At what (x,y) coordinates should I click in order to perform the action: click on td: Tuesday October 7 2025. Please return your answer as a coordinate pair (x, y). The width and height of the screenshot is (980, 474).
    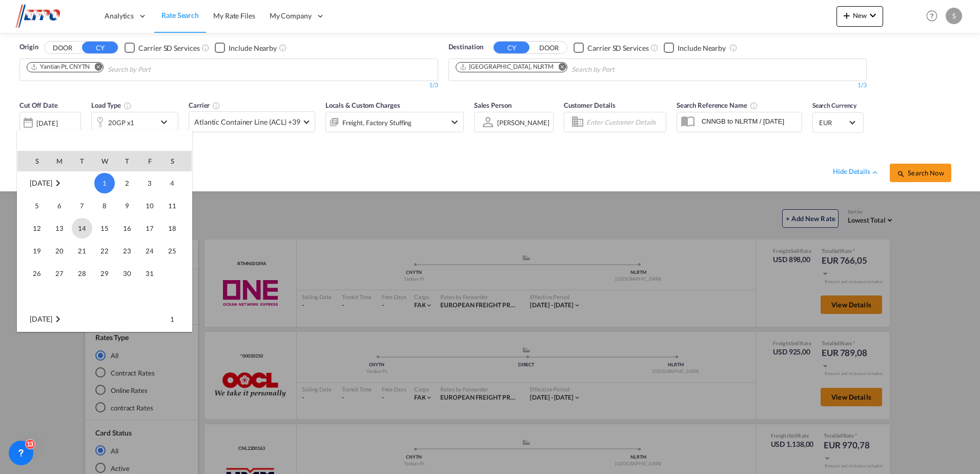
    Looking at the image, I should click on (82, 205).